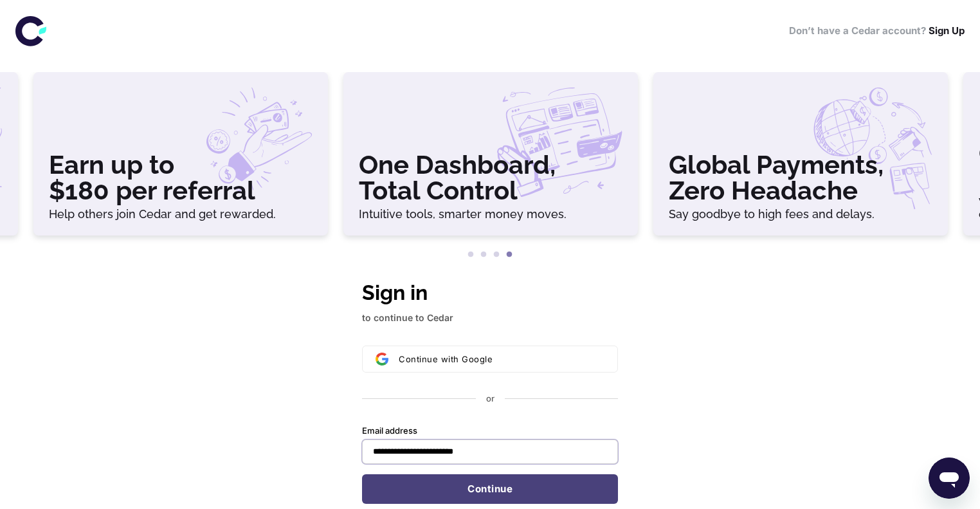 This screenshot has height=509, width=980. Describe the element at coordinates (947, 30) in the screenshot. I see `a: Sign Up` at that location.